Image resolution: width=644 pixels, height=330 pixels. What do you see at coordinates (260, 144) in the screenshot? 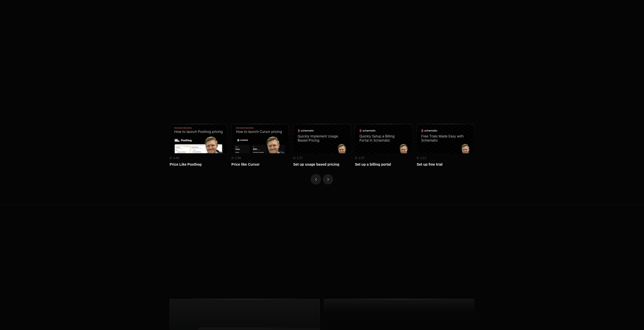
I see `a: Price like Cursor2:39Price like Cursor` at bounding box center [260, 144].